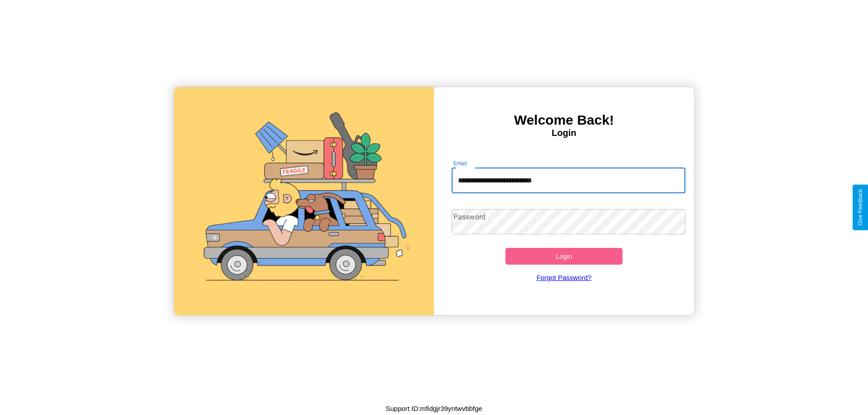  I want to click on label: Email, so click(460, 164).